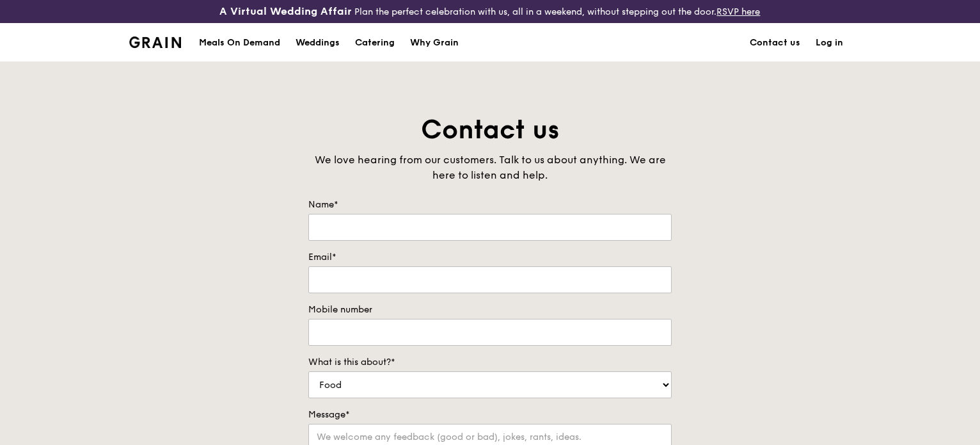 The width and height of the screenshot is (980, 445). What do you see at coordinates (240, 43) in the screenshot?
I see `div: Meals On Demand` at bounding box center [240, 43].